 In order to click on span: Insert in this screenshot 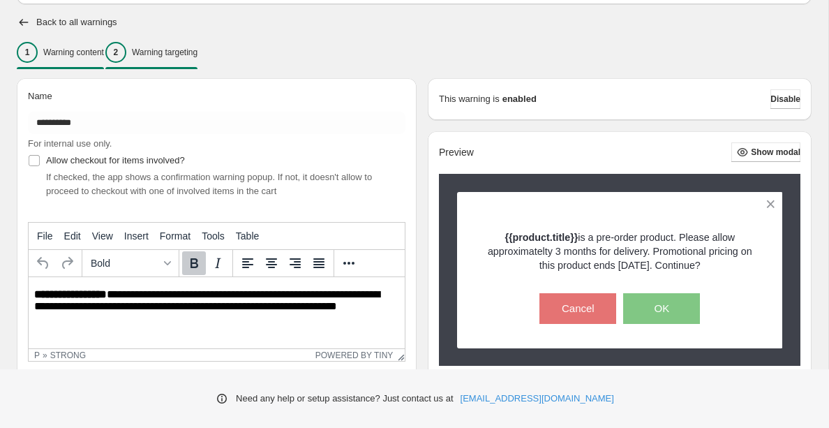, I will do `click(136, 236)`.